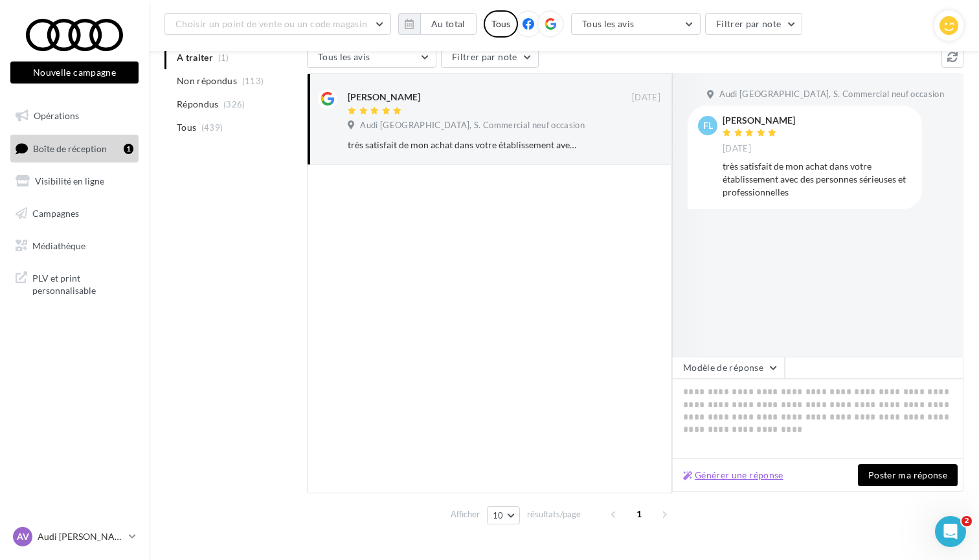 Image resolution: width=979 pixels, height=560 pixels. What do you see at coordinates (728, 367) in the screenshot?
I see `button: Modèle de réponse` at bounding box center [728, 367].